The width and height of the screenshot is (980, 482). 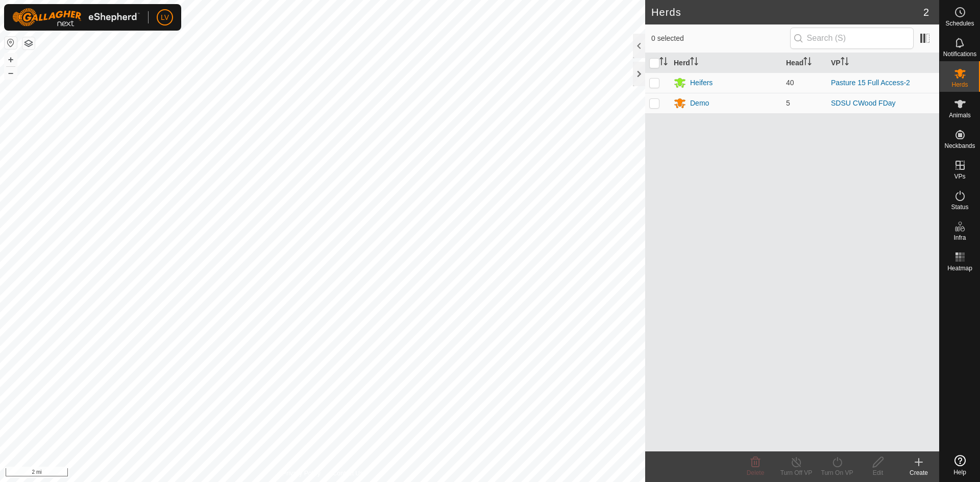 What do you see at coordinates (756, 473) in the screenshot?
I see `span: Delete` at bounding box center [756, 473].